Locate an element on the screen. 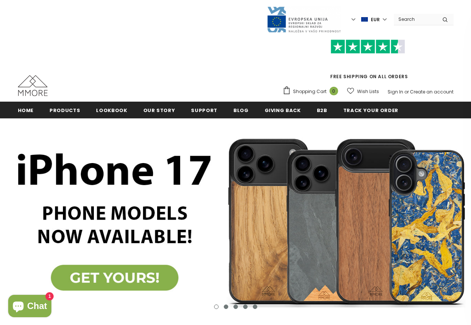 The image size is (471, 325). span: support is located at coordinates (204, 110).